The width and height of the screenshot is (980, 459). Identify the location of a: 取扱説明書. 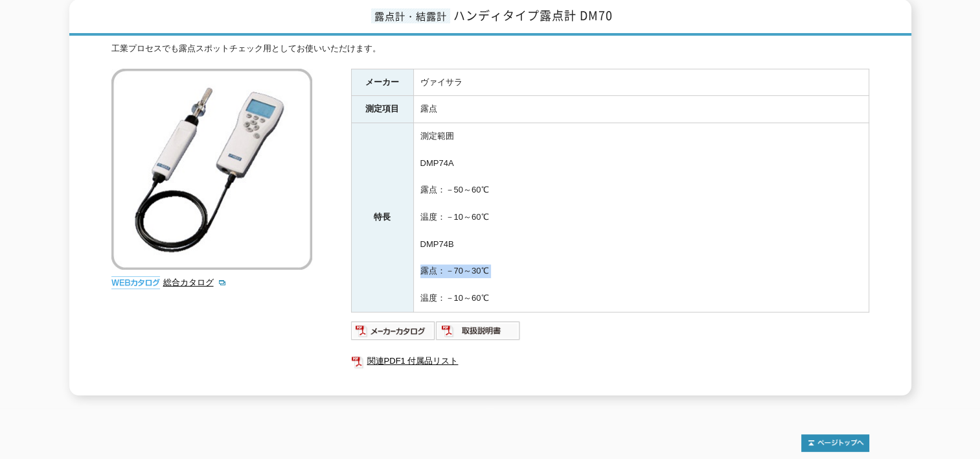
(478, 333).